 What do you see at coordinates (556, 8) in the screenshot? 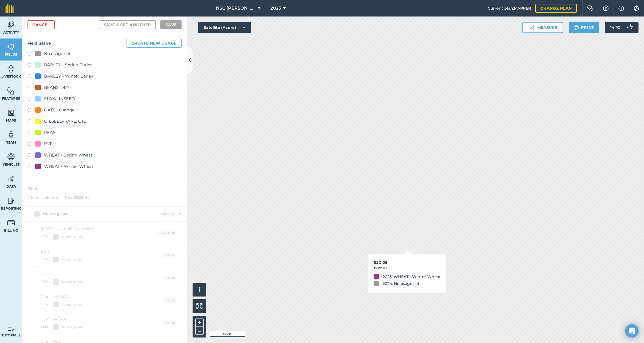
I see `a: Change plan` at bounding box center [556, 8].